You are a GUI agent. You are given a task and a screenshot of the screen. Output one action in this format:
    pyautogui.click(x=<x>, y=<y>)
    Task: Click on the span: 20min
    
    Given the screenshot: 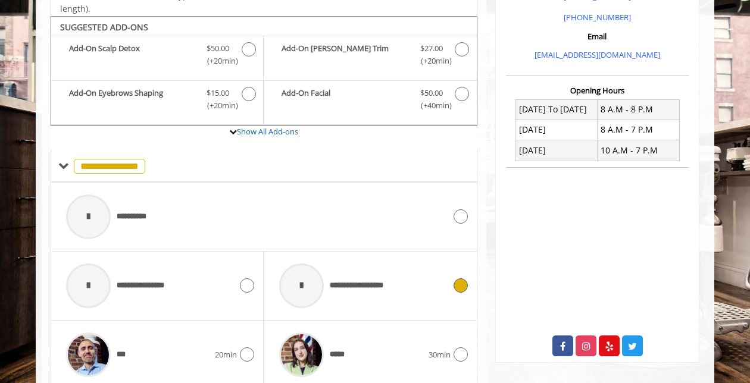 What is the action you would take?
    pyautogui.click(x=226, y=355)
    